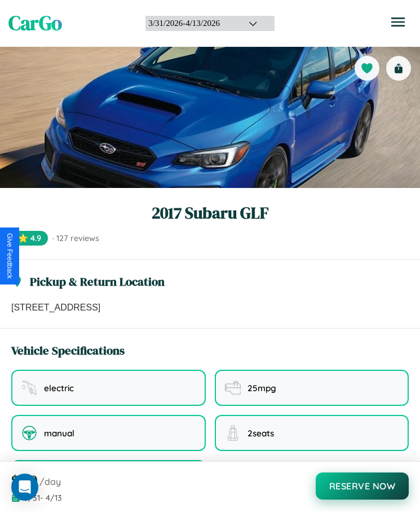  What do you see at coordinates (59, 433) in the screenshot?
I see `span: manual` at bounding box center [59, 433].